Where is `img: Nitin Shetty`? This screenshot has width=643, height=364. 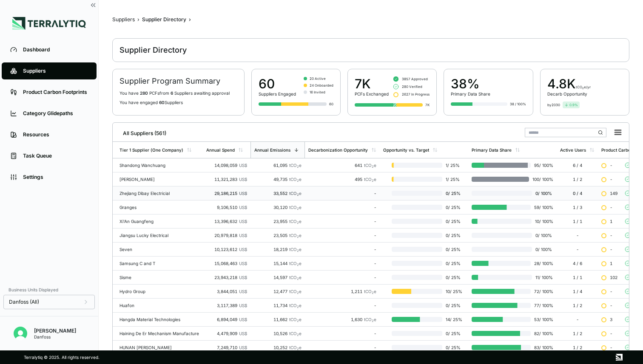
img: Nitin Shetty is located at coordinates (20, 333).